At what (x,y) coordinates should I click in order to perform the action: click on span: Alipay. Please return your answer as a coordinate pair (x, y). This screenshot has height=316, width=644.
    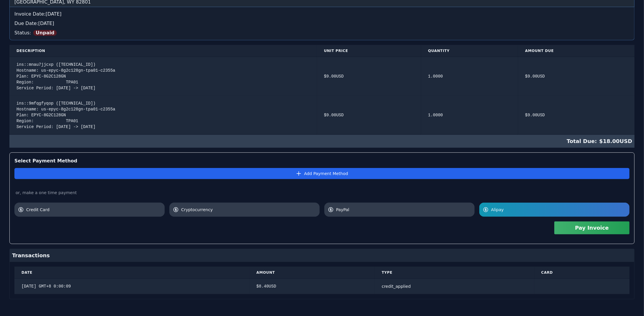
    Looking at the image, I should click on (558, 210).